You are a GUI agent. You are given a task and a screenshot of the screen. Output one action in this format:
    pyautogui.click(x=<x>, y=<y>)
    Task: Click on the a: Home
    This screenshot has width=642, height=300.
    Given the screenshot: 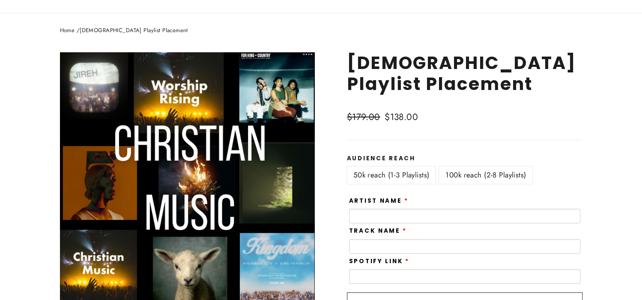 What is the action you would take?
    pyautogui.click(x=67, y=30)
    